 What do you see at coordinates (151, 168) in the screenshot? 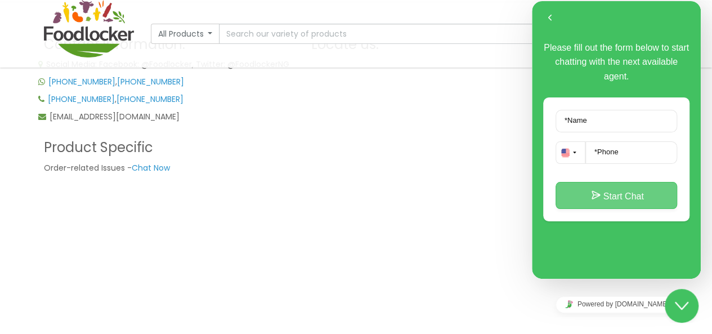
I see `a: Chat Now` at bounding box center [151, 168].